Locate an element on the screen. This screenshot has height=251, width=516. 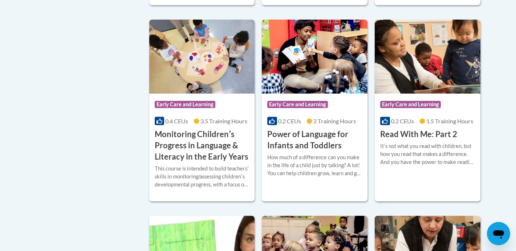
span: 1.5 Training Hours is located at coordinates (450, 121).